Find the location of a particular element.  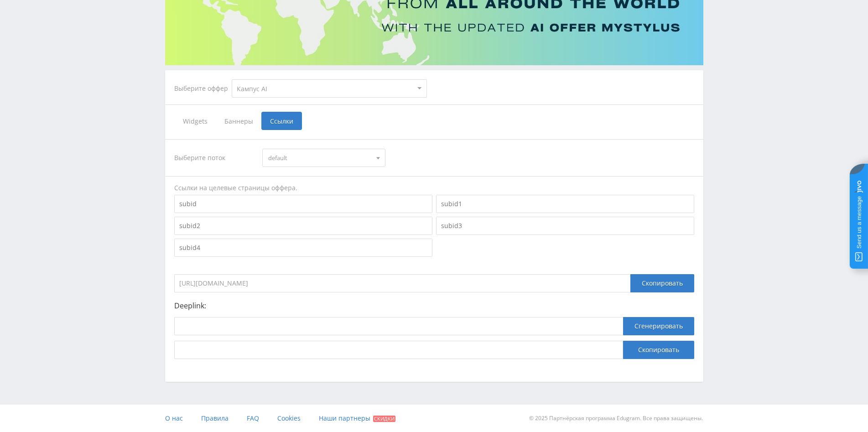

span: Widgets is located at coordinates (195, 121).